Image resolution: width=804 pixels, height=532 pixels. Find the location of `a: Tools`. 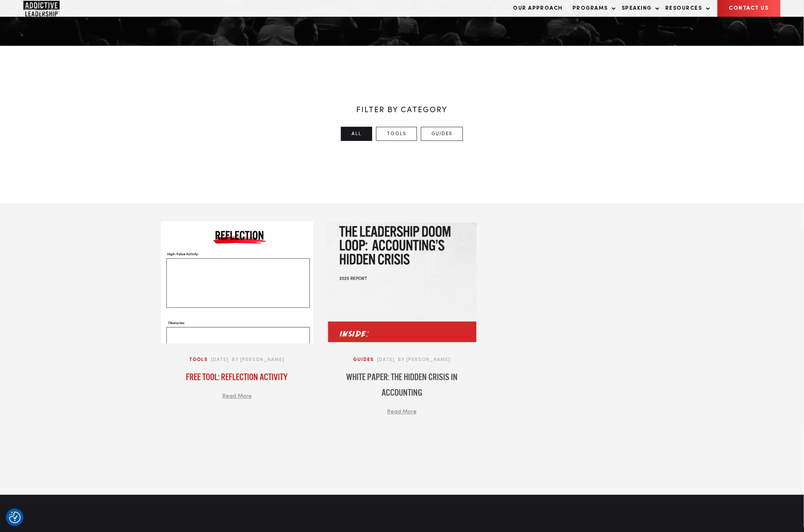

a: Tools is located at coordinates (397, 134).